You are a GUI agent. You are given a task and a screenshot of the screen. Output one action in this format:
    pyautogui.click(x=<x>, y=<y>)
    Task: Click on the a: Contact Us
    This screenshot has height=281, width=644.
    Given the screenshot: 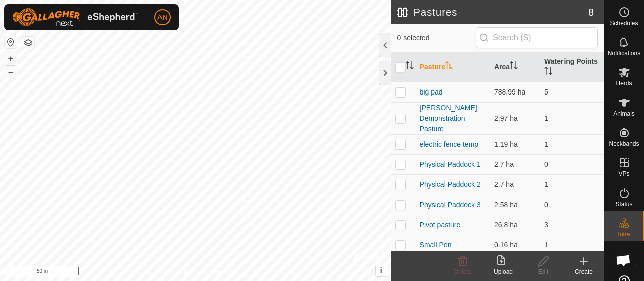 What is the action you would take?
    pyautogui.click(x=220, y=273)
    